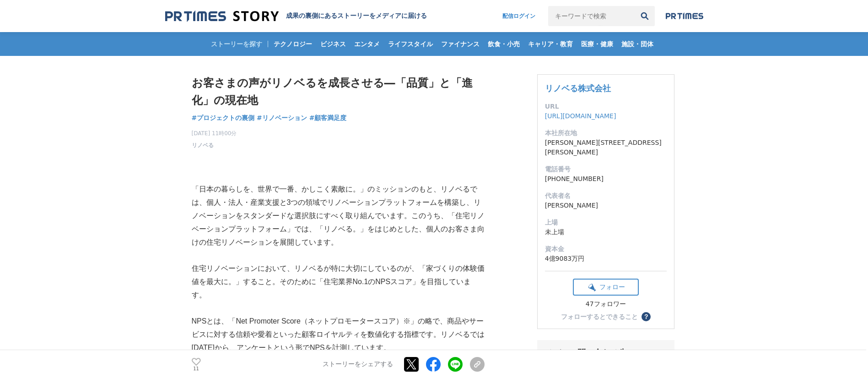 The width and height of the screenshot is (868, 379). I want to click on dd: 未上場, so click(606, 232).